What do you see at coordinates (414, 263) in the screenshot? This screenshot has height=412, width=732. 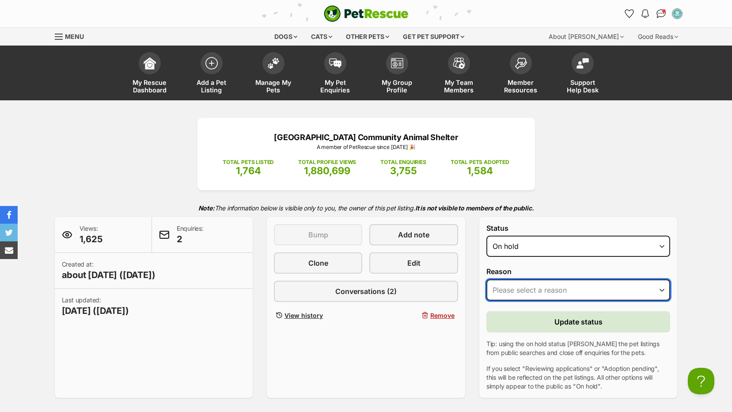 I see `a: Edit` at bounding box center [414, 263].